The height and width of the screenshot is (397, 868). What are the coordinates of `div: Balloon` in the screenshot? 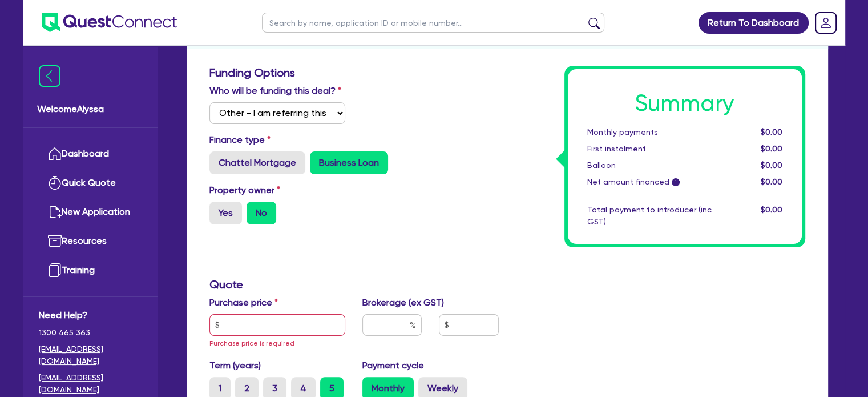 It's located at (650, 165).